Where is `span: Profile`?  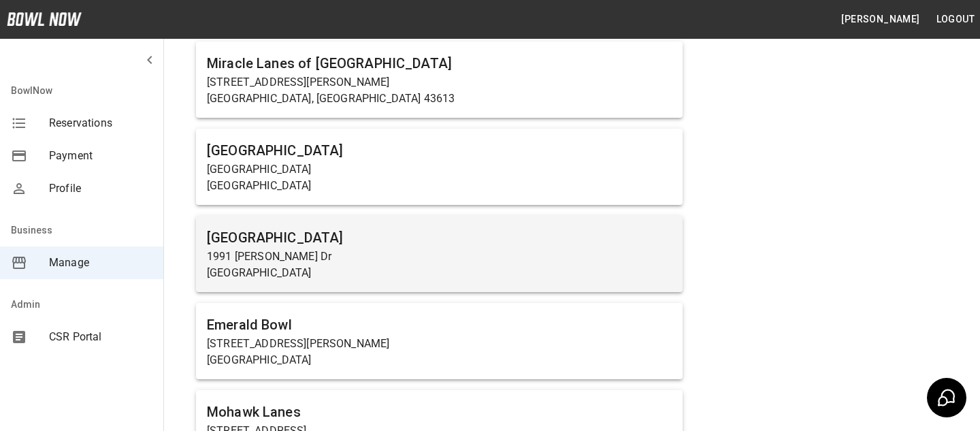 span: Profile is located at coordinates (101, 189).